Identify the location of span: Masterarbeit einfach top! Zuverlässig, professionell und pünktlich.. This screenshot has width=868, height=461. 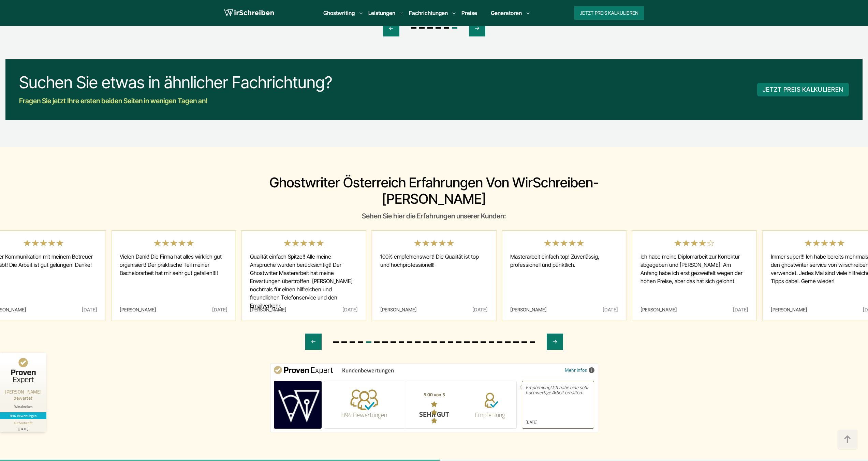
(564, 278).